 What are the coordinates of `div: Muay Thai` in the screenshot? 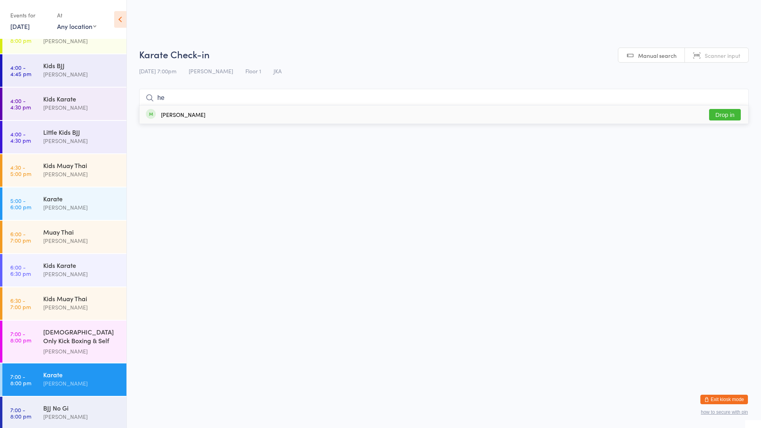 It's located at (81, 232).